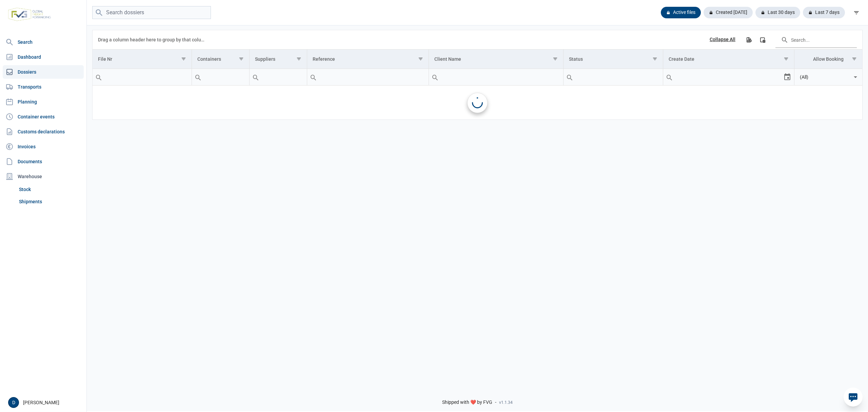 Image resolution: width=868 pixels, height=412 pixels. Describe the element at coordinates (14, 403) in the screenshot. I see `div: D` at that location.